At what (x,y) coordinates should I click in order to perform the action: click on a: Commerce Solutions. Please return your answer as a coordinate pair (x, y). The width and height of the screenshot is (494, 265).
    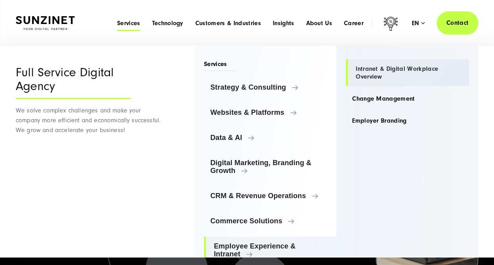
    Looking at the image, I should click on (270, 221).